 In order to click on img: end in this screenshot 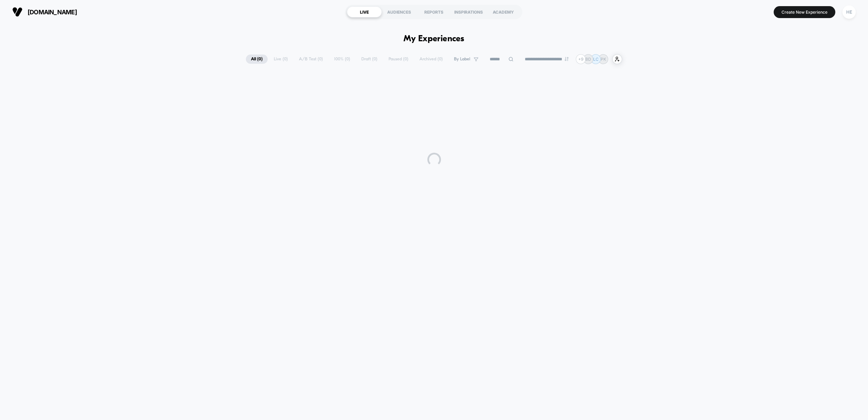, I will do `click(566, 59)`.